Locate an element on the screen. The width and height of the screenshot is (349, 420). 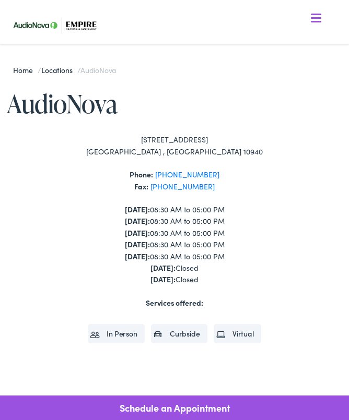
strong: Phone: is located at coordinates (141, 174).